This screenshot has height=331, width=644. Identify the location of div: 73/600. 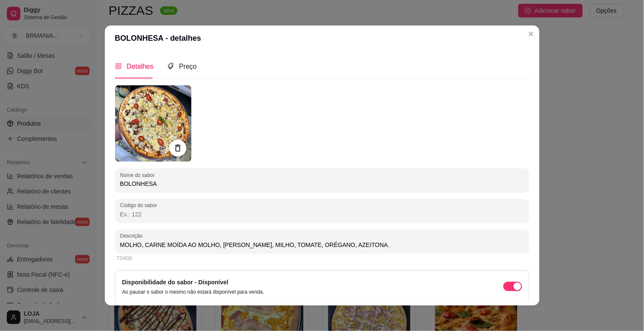
(322, 258).